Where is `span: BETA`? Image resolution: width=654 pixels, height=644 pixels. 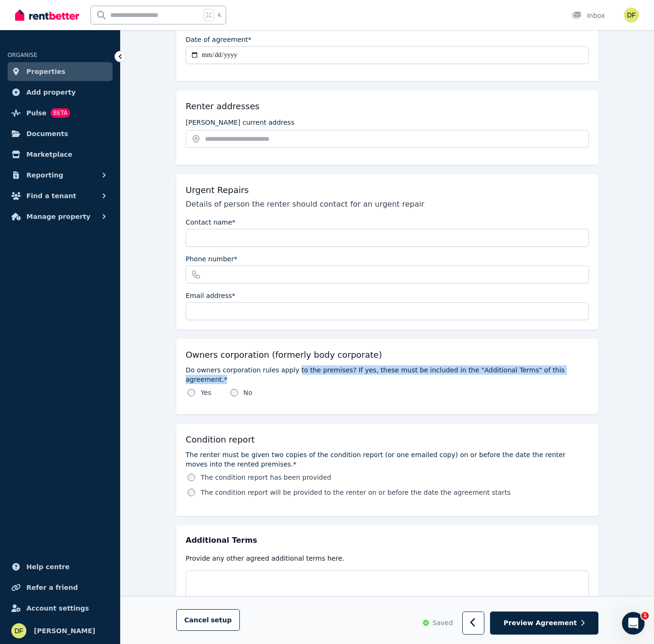 span: BETA is located at coordinates (60, 113).